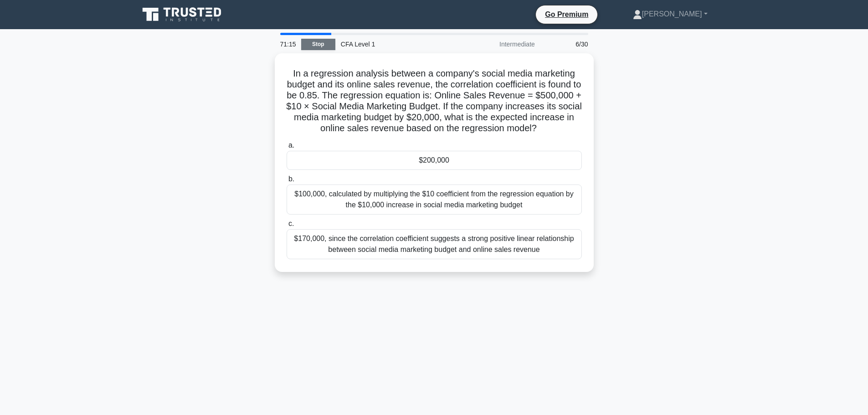 The width and height of the screenshot is (868, 415). I want to click on div: 71:15, so click(288, 44).